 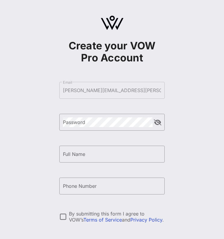 I want to click on button: append icon, so click(x=157, y=123).